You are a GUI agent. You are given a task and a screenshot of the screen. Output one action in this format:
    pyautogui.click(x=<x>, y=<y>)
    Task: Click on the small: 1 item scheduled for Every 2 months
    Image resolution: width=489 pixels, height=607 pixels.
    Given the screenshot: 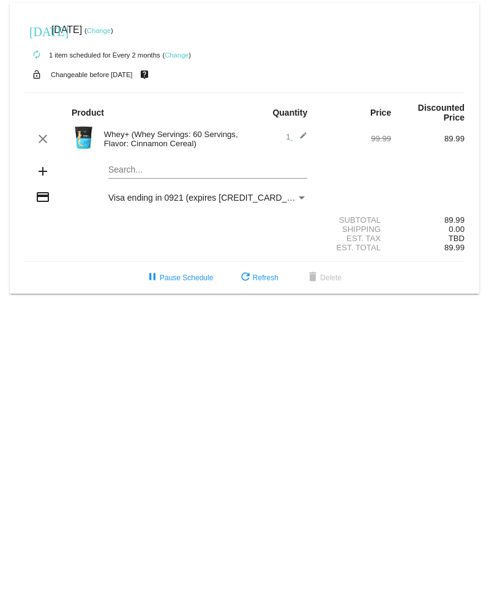 What is the action you would take?
    pyautogui.click(x=92, y=55)
    